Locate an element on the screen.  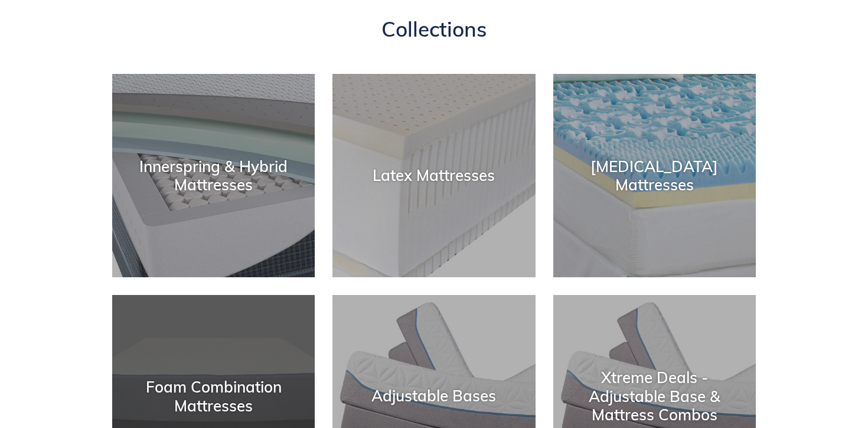
div: Innerspring & Hybrid Mattresses is located at coordinates (213, 176).